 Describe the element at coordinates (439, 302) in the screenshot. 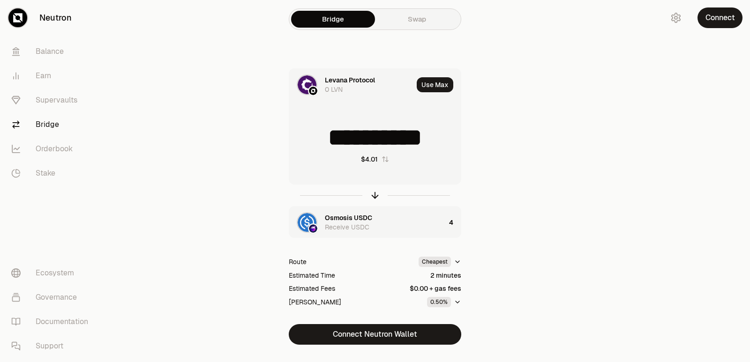

I see `div: 0.50%` at that location.